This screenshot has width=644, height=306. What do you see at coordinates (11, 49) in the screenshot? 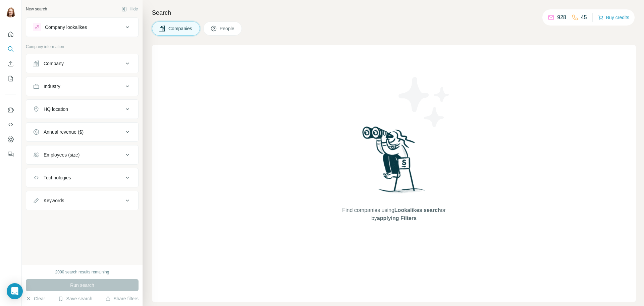
I see `button: Search` at bounding box center [11, 49].